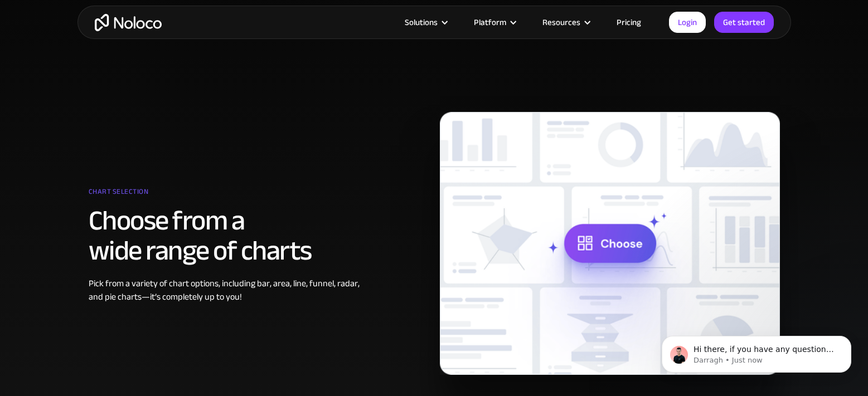 Image resolution: width=868 pixels, height=396 pixels. Describe the element at coordinates (229, 236) in the screenshot. I see `h2: Choose from a wide range of charts` at that location.